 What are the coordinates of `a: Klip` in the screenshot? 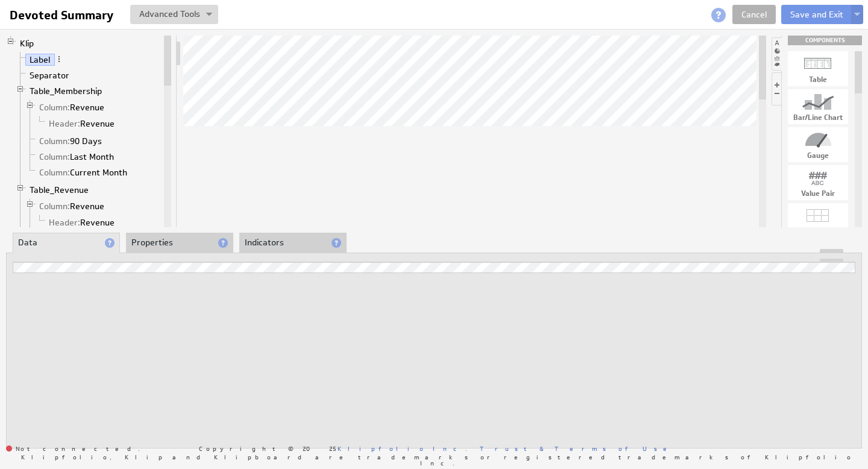 It's located at (27, 44).